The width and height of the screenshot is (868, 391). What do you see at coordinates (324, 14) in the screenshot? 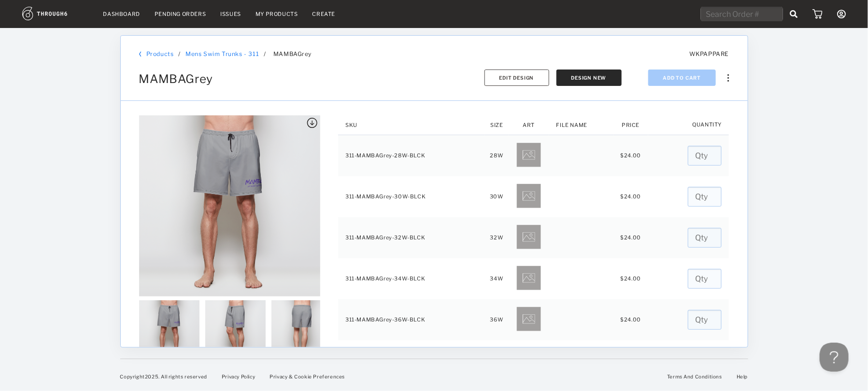
I see `a: Create` at bounding box center [324, 14].